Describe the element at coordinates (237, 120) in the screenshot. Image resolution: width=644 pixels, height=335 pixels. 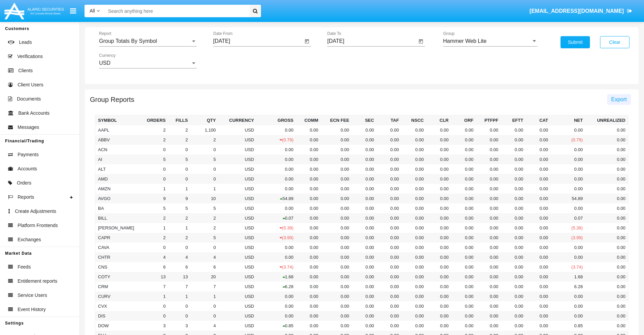
I see `th: Currency` at that location.